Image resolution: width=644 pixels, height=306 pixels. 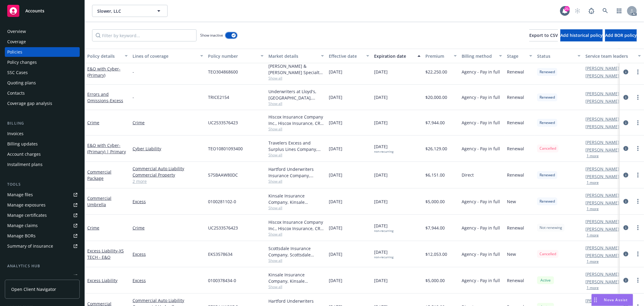 What do you see at coordinates (42, 195) in the screenshot?
I see `a: Manage files` at bounding box center [42, 195].